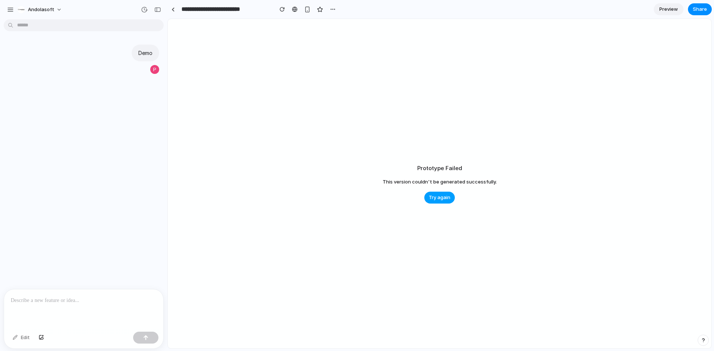 Image resolution: width=714 pixels, height=351 pixels. I want to click on span: Try again, so click(440, 198).